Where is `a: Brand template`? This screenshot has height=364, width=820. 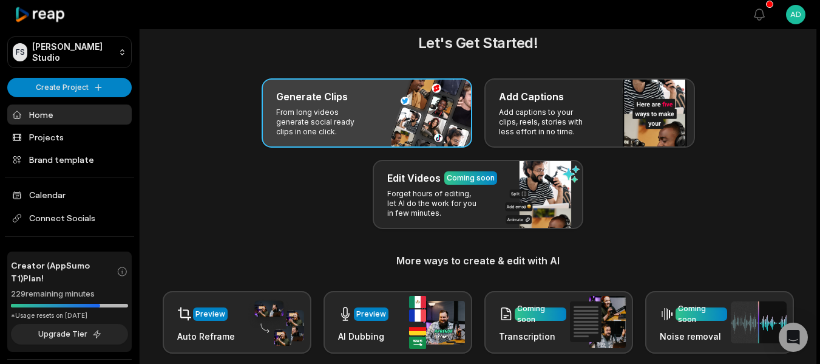 a: Brand template is located at coordinates (69, 159).